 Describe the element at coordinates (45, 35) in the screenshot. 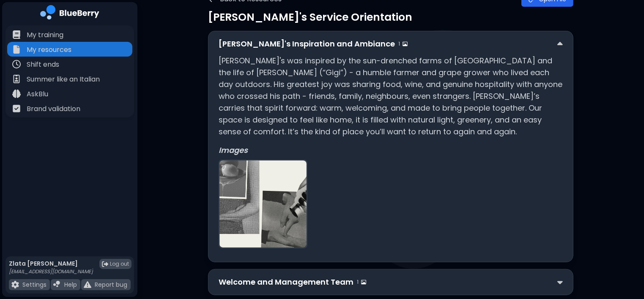

I see `p: My training` at that location.